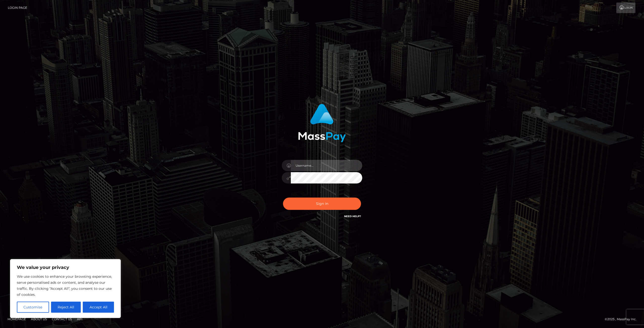 This screenshot has height=328, width=644. Describe the element at coordinates (33, 307) in the screenshot. I see `button: Customise` at that location.